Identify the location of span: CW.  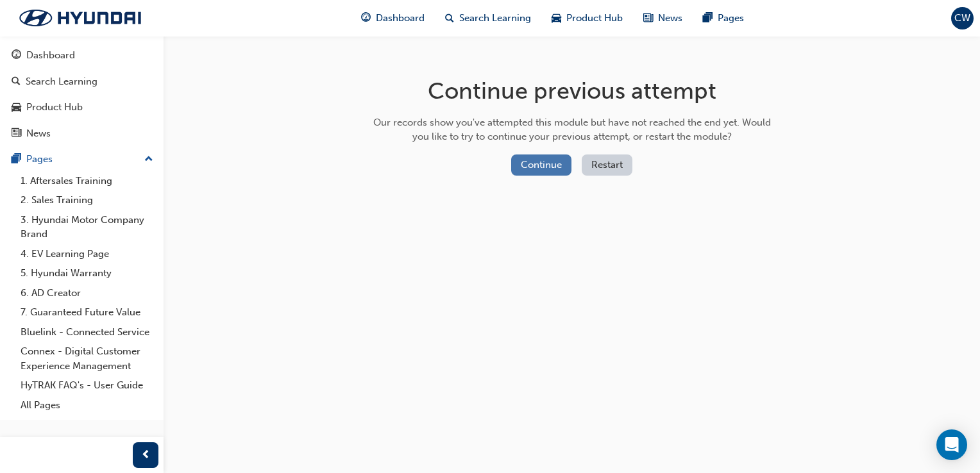
(961, 18).